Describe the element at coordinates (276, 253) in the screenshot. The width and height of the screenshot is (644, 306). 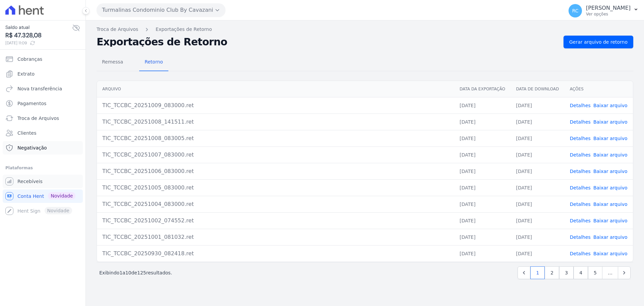
I see `div: TIC_TCCBC_20250930_082418.ret` at that location.